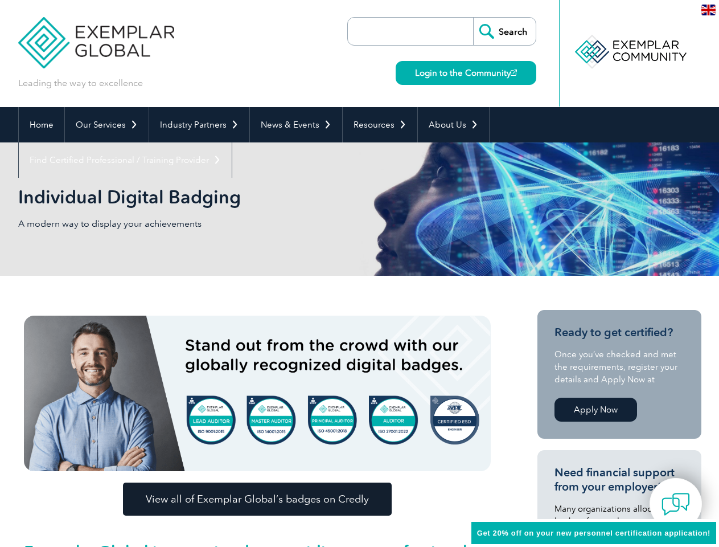 This screenshot has width=719, height=547. Describe the element at coordinates (620, 332) in the screenshot. I see `h3: Ready to get certified?` at that location.